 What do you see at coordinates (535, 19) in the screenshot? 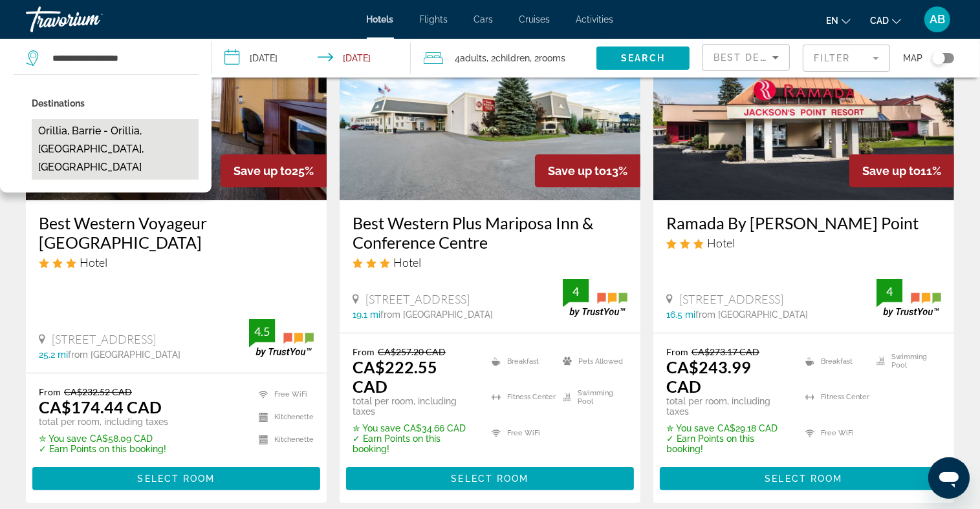
I see `span: Cruises` at bounding box center [535, 19].